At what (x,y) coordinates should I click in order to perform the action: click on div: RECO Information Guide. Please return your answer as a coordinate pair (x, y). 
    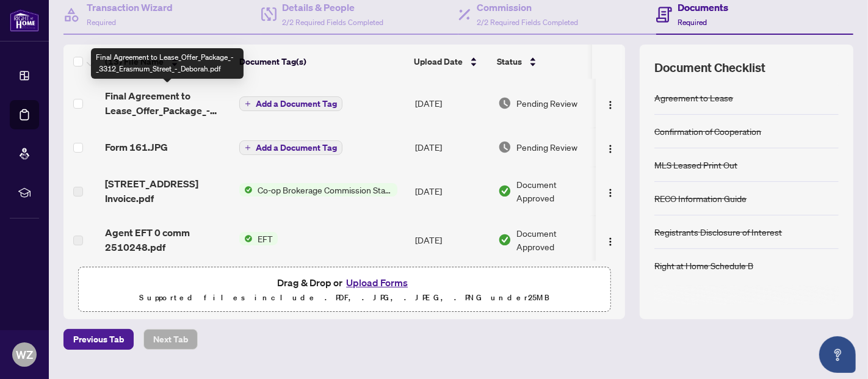
    Looking at the image, I should click on (700, 199).